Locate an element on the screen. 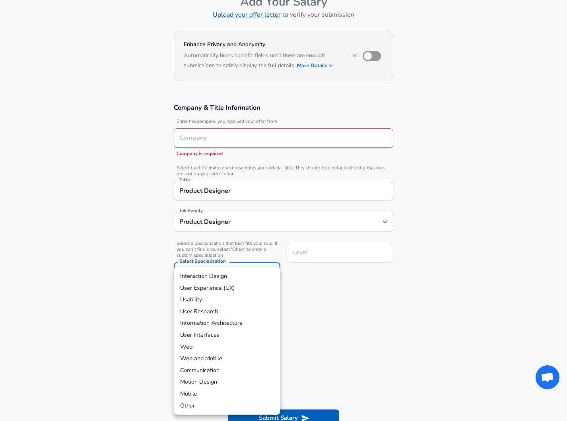  li: Other is located at coordinates (227, 406).